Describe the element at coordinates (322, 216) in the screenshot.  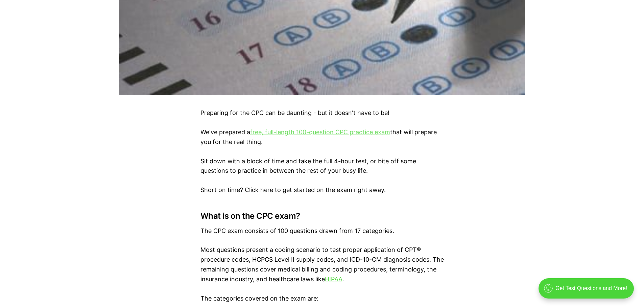
I see `h3: What is on the CPC exam?` at that location.